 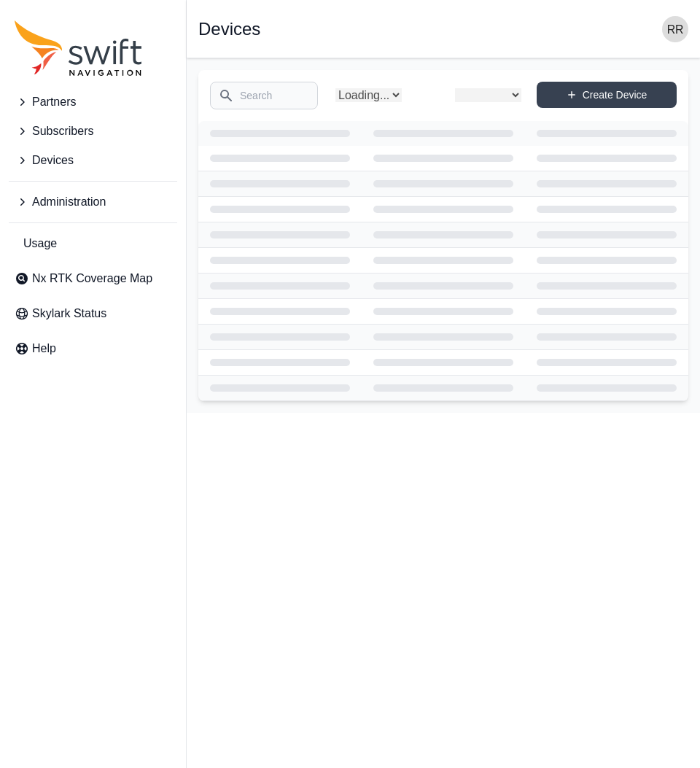 What do you see at coordinates (93, 278) in the screenshot?
I see `a: Nx RTK Coverage Map` at bounding box center [93, 278].